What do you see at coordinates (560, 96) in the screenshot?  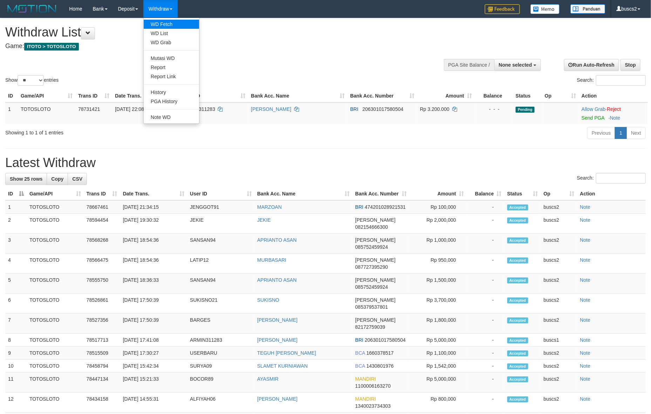 I see `th: Op: activate to sort column ascending` at bounding box center [560, 96].